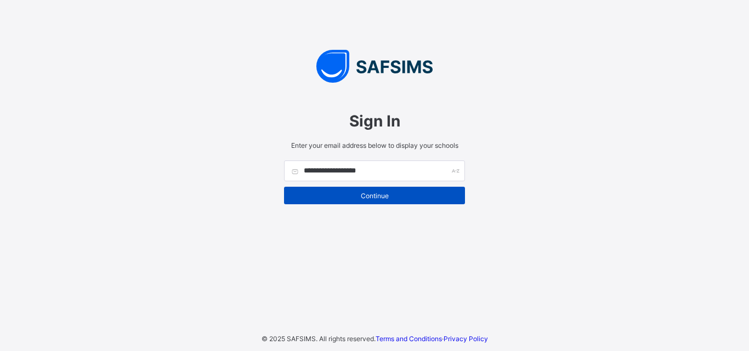  I want to click on span: © 2025 SAFSIMS. All rights reserved., so click(319, 339).